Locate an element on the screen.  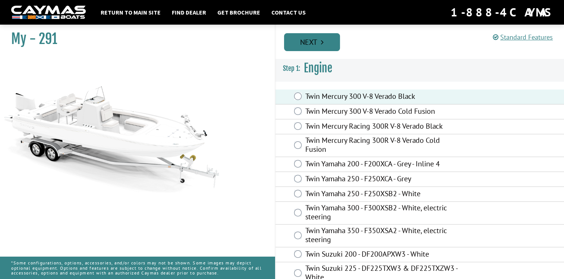
img: white-logo-c9c8dbefe5ff5ceceb0f0178aa75bf4bb51f6bca0971e226c86eb53dfe498488.png is located at coordinates (48, 12).